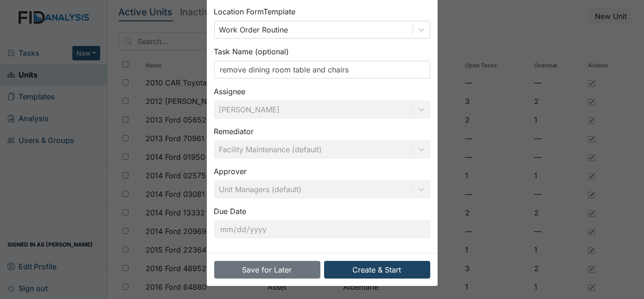 This screenshot has height=299, width=644. I want to click on label: Task Name (optional), so click(252, 51).